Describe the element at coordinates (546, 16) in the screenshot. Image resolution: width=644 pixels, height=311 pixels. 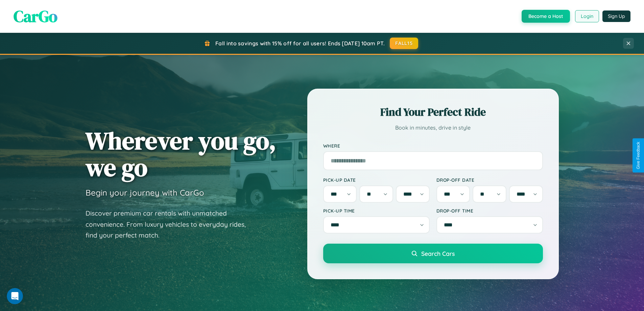
I see `button: Become a Host` at that location.